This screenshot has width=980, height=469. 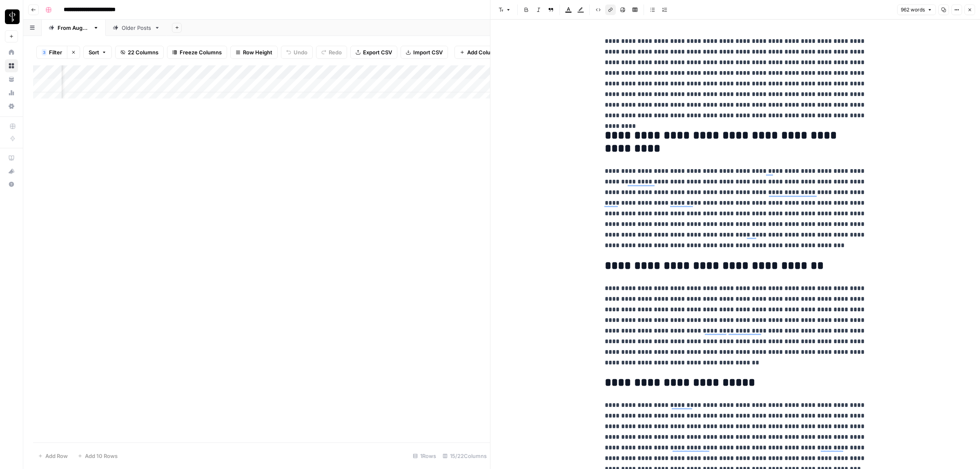 What do you see at coordinates (101, 456) in the screenshot?
I see `span: Add 10 Rows` at bounding box center [101, 456].